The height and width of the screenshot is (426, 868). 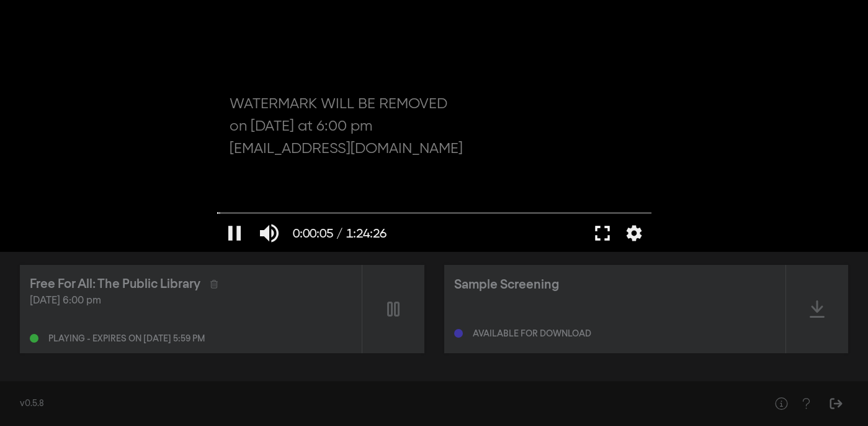 I want to click on button: Full screen, so click(x=603, y=233).